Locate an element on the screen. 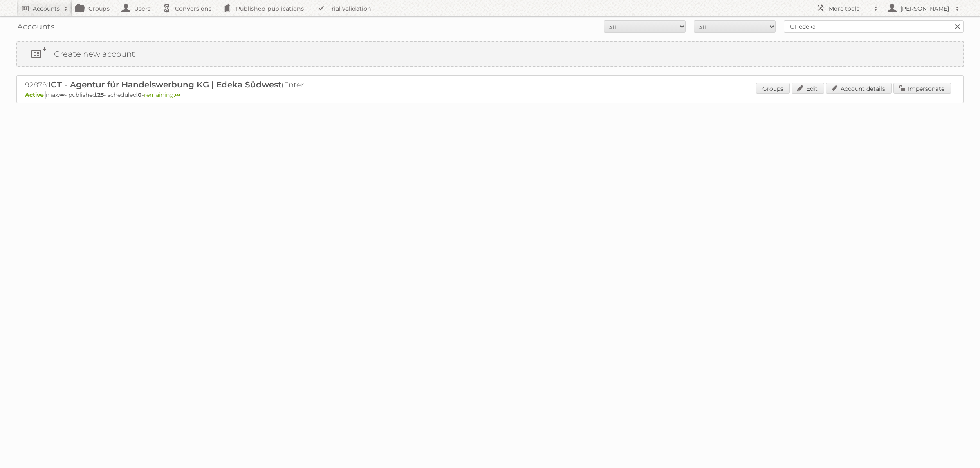 Image resolution: width=980 pixels, height=468 pixels. a: Impersonate is located at coordinates (922, 88).